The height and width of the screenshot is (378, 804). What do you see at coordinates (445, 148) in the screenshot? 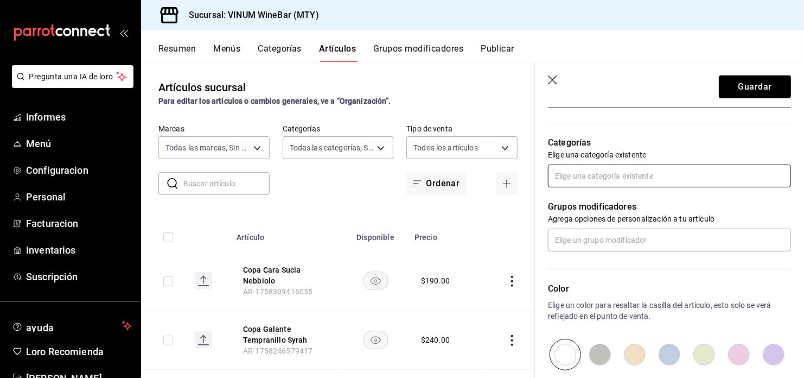
I see `span: Todos los artículos` at bounding box center [445, 148].